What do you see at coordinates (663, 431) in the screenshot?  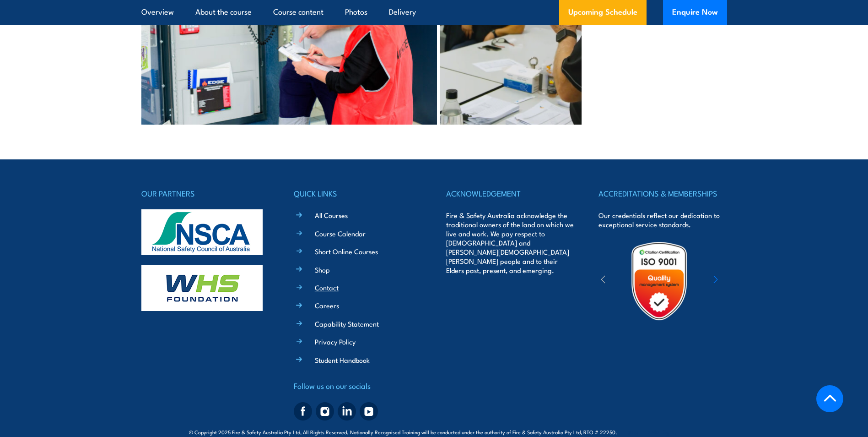 I see `a: KND Digital` at bounding box center [663, 431].